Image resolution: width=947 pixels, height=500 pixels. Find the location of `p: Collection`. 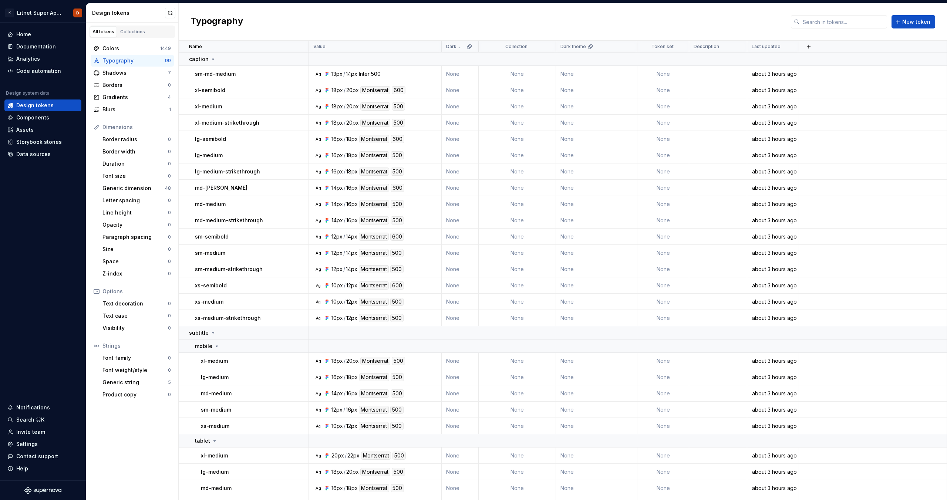

p: Collection is located at coordinates (516, 47).